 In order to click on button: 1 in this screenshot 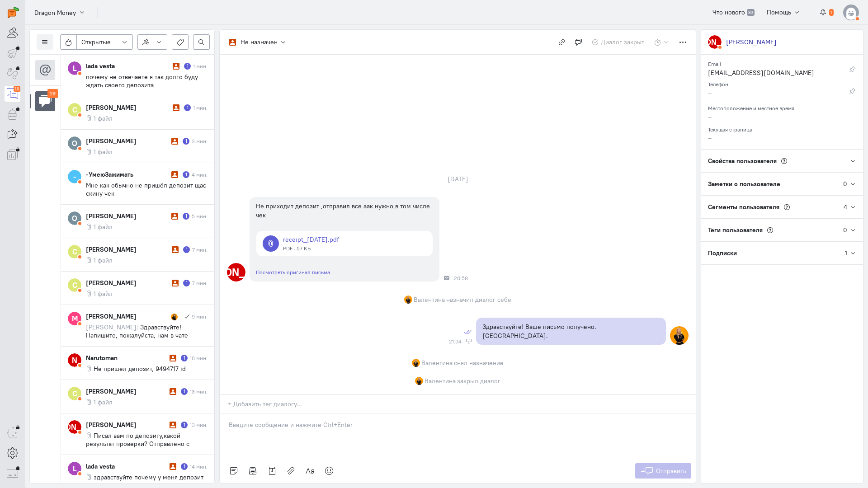, I will do `click(827, 12)`.